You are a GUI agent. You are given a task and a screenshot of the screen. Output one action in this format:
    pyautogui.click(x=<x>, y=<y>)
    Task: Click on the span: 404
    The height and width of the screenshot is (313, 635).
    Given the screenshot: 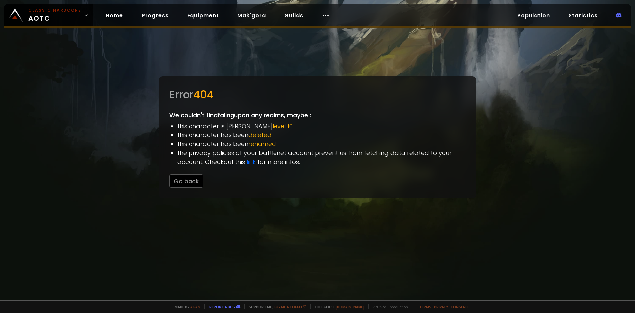 What is the action you would take?
    pyautogui.click(x=204, y=94)
    